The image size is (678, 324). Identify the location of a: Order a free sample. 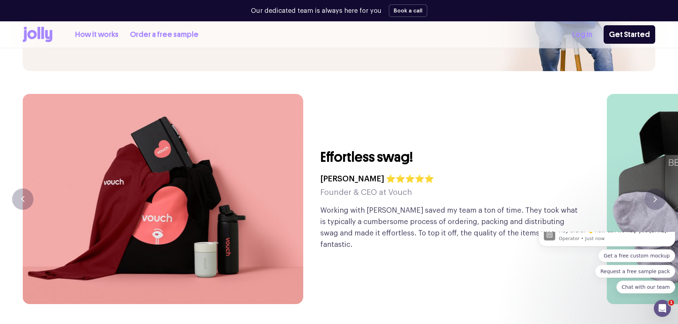
(164, 35).